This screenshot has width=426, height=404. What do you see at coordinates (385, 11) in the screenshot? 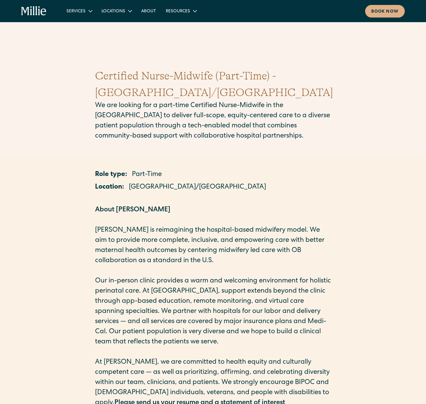
I see `a: Book now` at bounding box center [385, 11].